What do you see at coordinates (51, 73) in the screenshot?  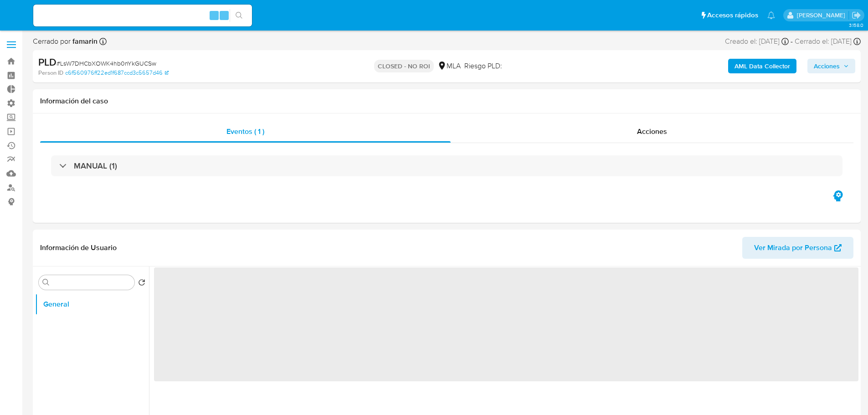 I see `b: Person ID` at bounding box center [51, 73].